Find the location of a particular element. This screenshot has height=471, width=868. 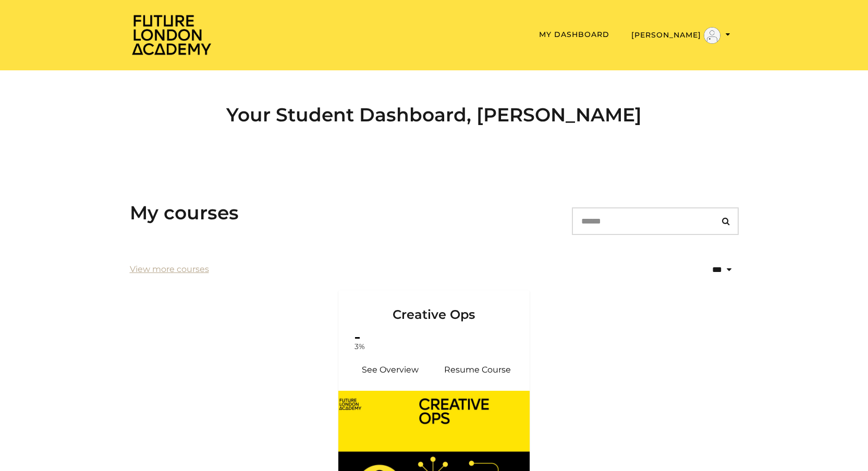

span: 3% is located at coordinates (360, 346).